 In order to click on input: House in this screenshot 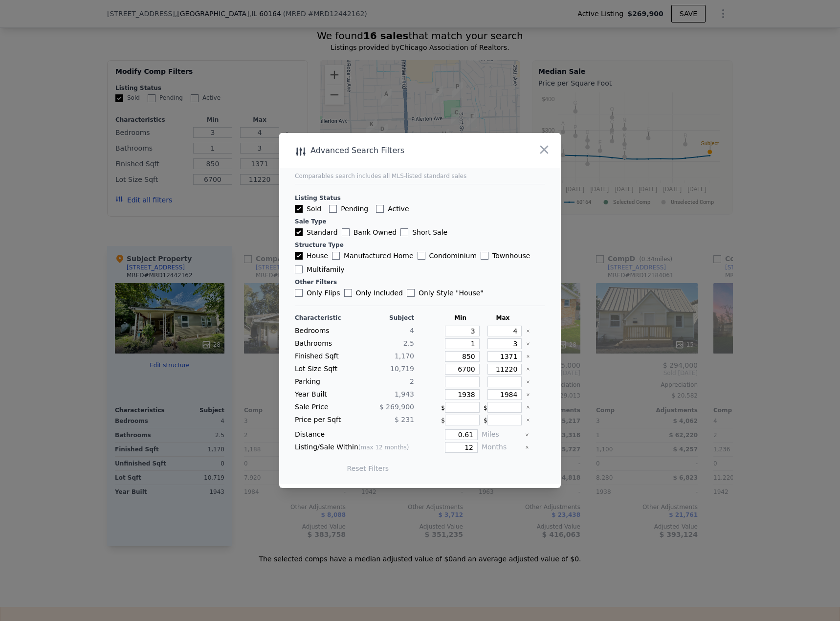, I will do `click(299, 255)`.